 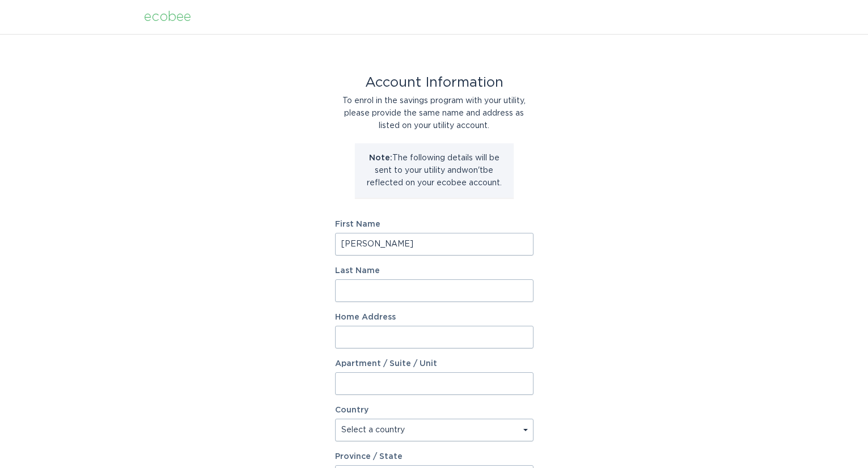 I want to click on p: The following details will be sent to your utility and won't be reflected on your ecobee account., so click(x=434, y=171).